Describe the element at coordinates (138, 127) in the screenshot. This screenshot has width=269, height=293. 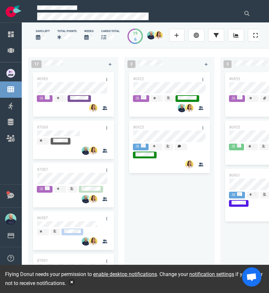
I see `a: #6925` at that location.